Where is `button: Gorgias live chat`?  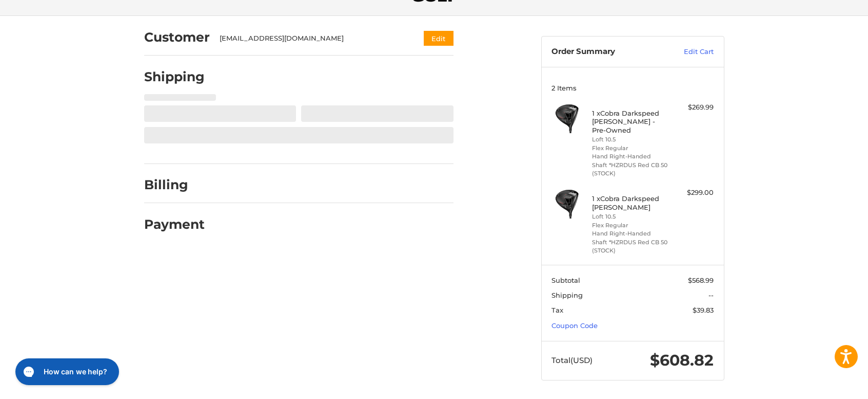 button: Gorgias live chat is located at coordinates (57, 17).